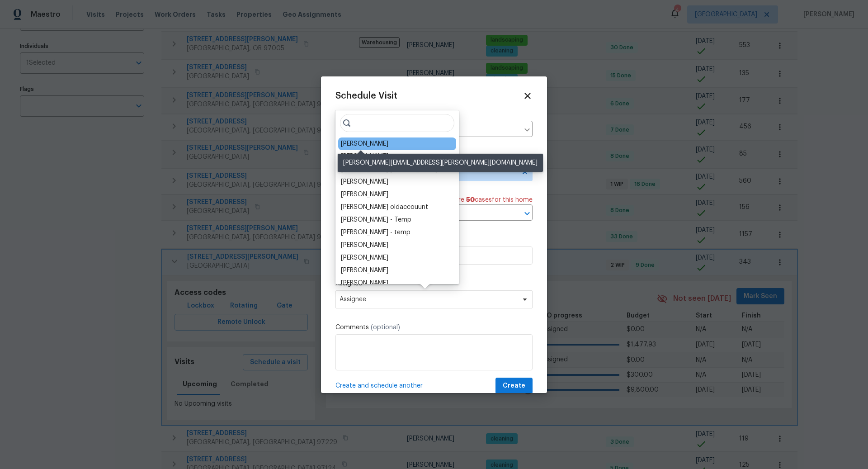  What do you see at coordinates (470, 200) in the screenshot?
I see `span: 50` at bounding box center [470, 200].